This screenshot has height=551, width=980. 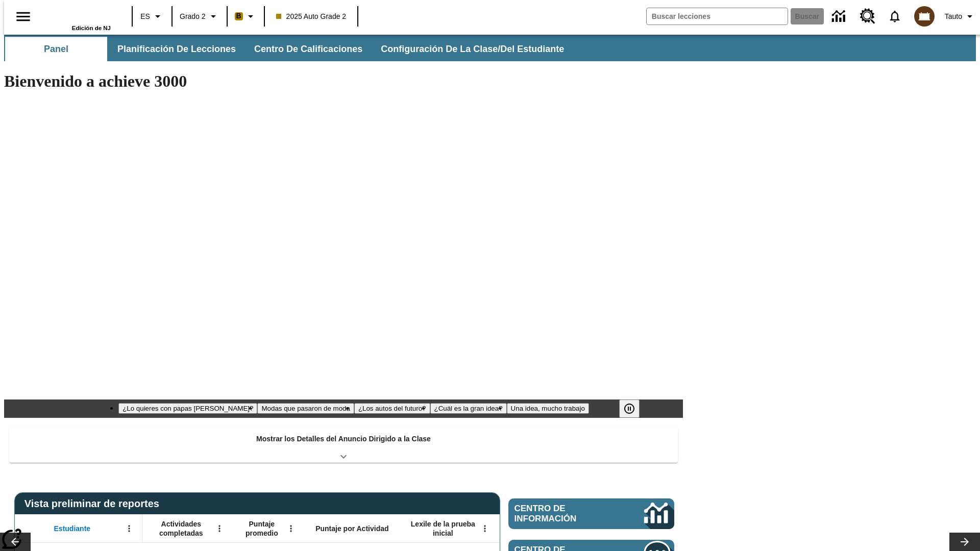 What do you see at coordinates (262, 529) in the screenshot?
I see `span: Puntaje promedio` at bounding box center [262, 529].